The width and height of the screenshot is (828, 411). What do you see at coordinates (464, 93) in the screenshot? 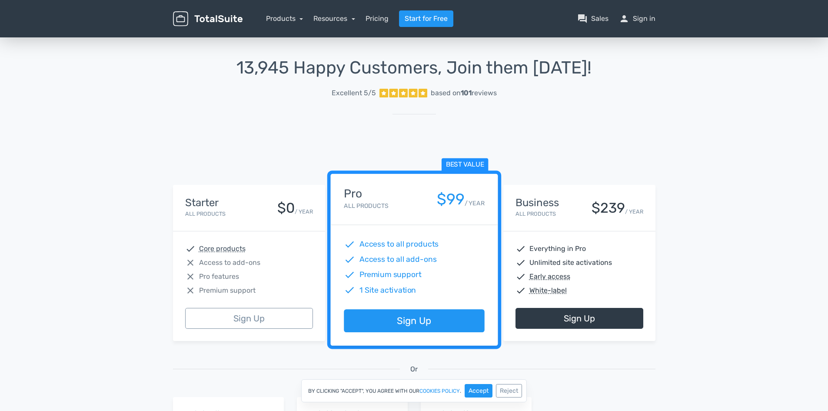
I see `div: based on reviews` at bounding box center [464, 93].